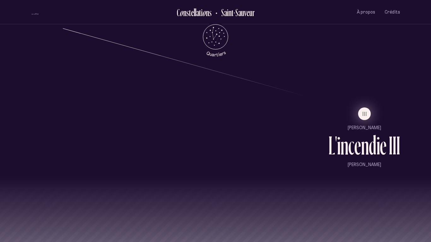 This screenshot has width=431, height=242. I want to click on tspan: Quartiers, so click(216, 53).